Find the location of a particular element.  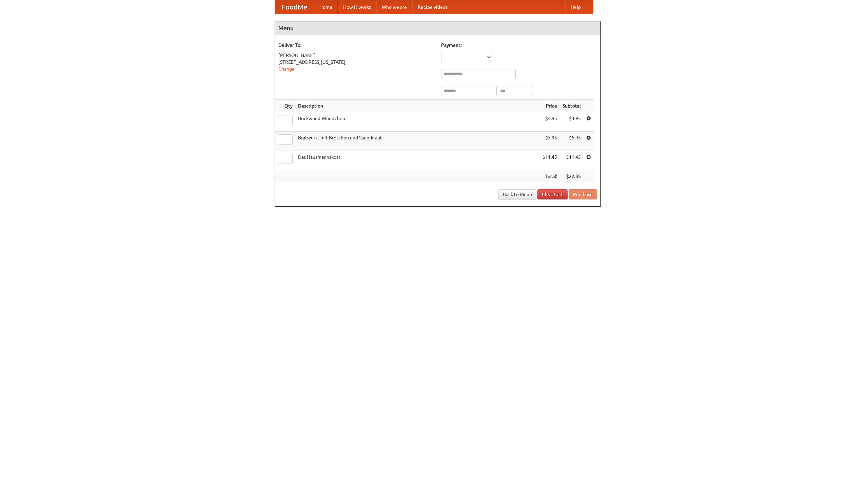

h5: Payment: is located at coordinates (519, 45).